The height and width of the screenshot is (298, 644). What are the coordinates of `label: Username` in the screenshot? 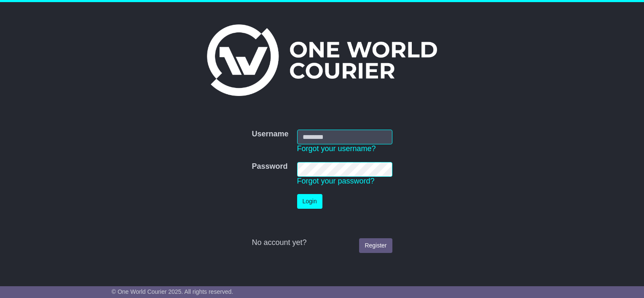 It's located at (270, 134).